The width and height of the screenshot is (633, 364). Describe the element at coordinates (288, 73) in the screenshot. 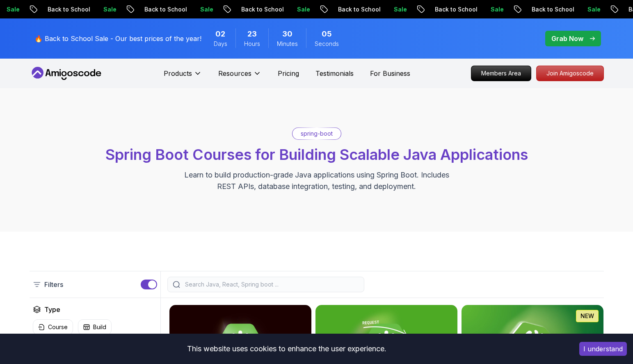

I see `p: Pricing` at that location.